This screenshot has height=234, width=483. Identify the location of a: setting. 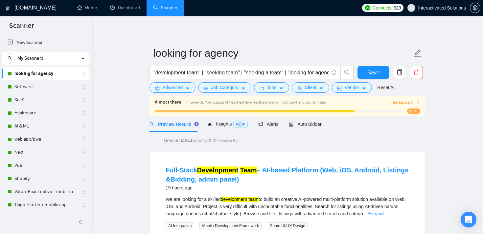
(475, 8).